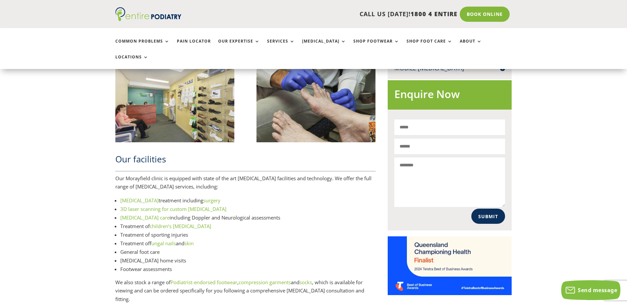  I want to click on a: Shop Footwear, so click(376, 46).